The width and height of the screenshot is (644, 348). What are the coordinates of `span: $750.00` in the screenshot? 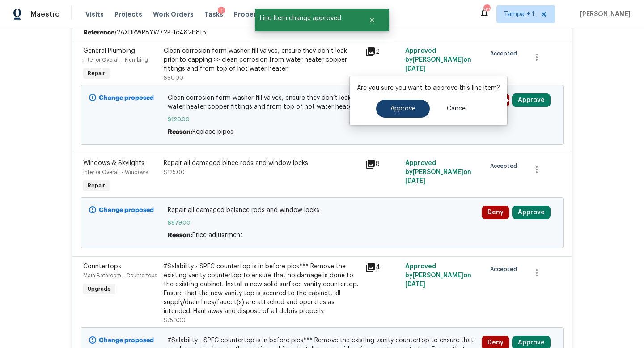 It's located at (174, 321).